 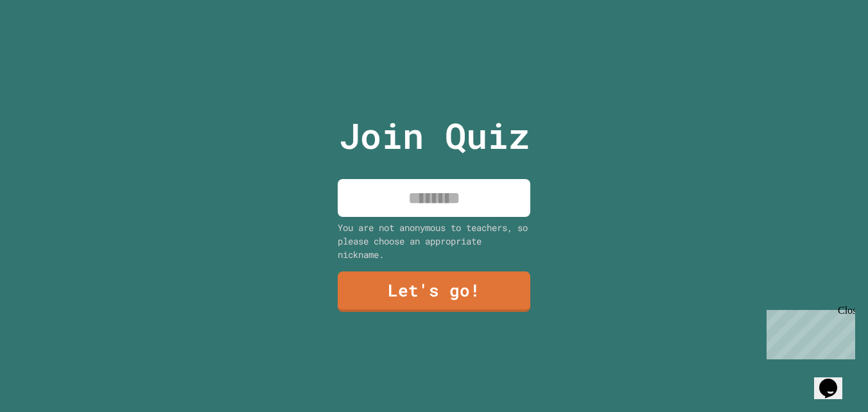 What do you see at coordinates (434, 292) in the screenshot?
I see `a: Let's go!` at bounding box center [434, 292].